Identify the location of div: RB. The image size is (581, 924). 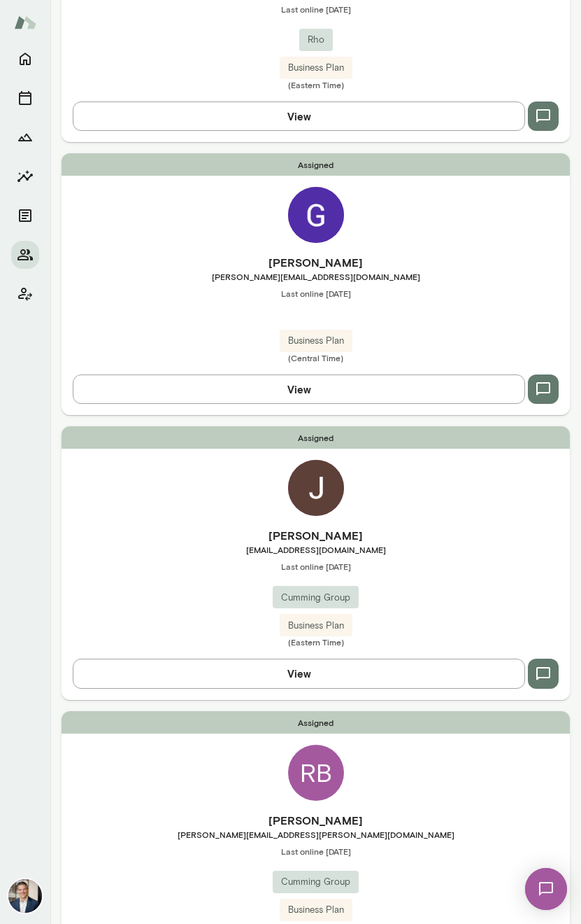
(316, 772).